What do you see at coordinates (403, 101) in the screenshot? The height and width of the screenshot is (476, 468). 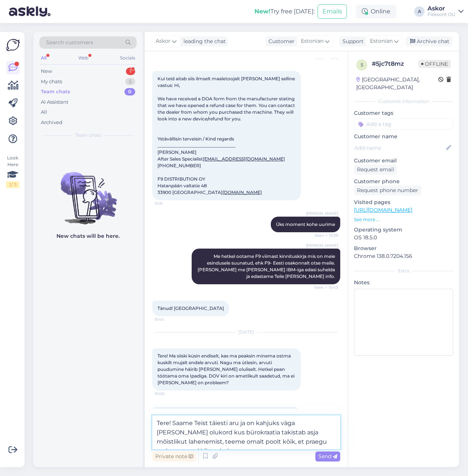 I see `div: Customer information` at bounding box center [403, 101].